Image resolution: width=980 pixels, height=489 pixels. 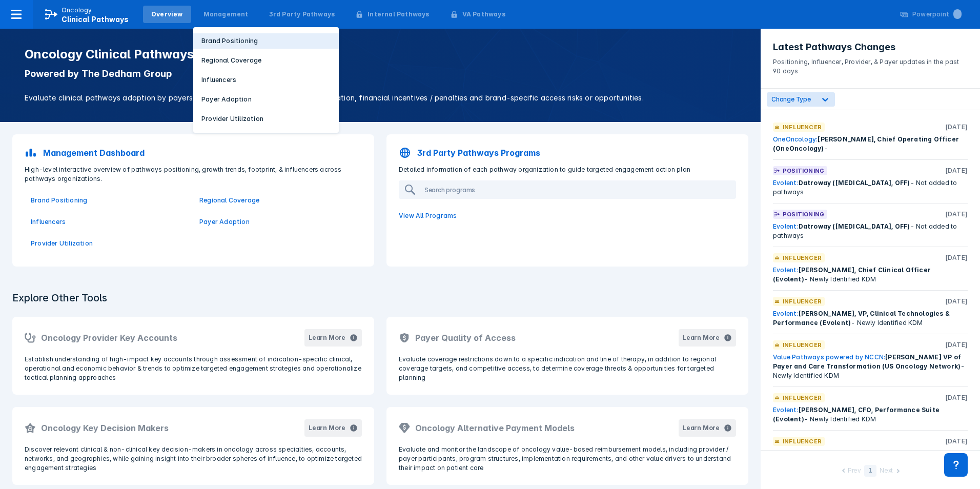 I want to click on a: ClinicalPath:, so click(x=793, y=453).